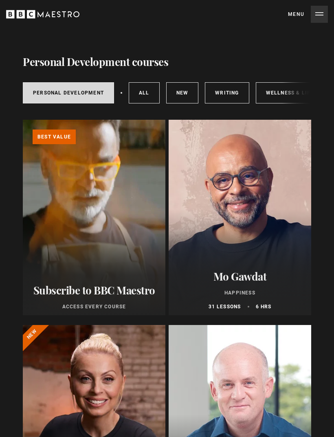  I want to click on h1: Personal Development courses, so click(95, 62).